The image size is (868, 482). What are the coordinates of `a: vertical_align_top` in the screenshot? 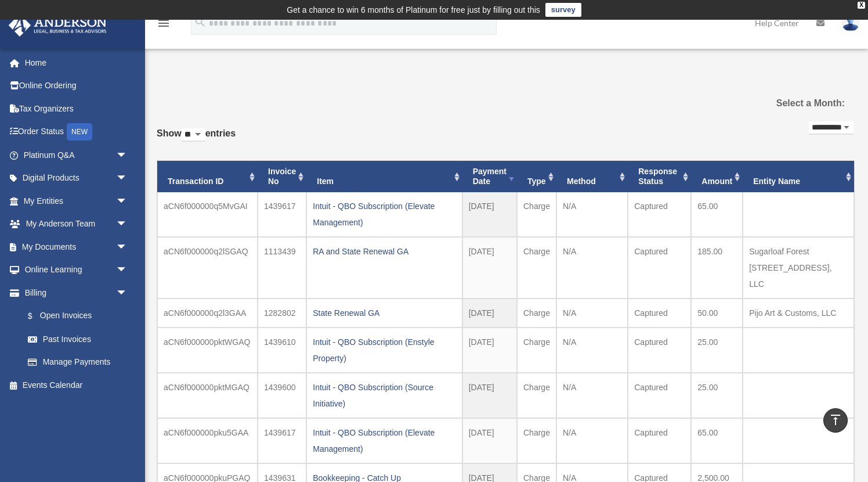 It's located at (836, 420).